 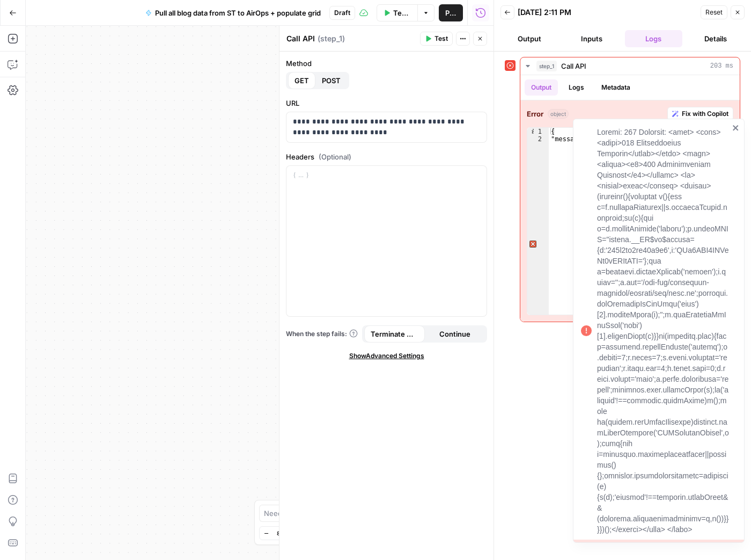 What do you see at coordinates (705, 114) in the screenshot?
I see `span: Fix with Copilot` at bounding box center [705, 114].